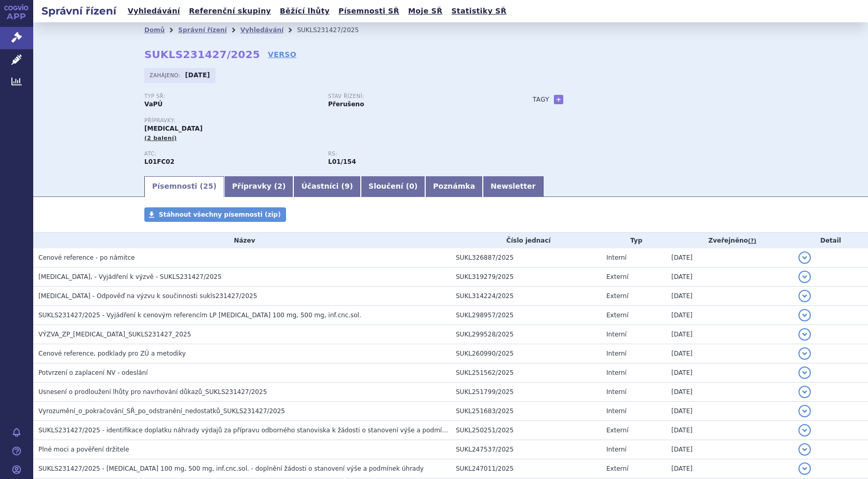 The width and height of the screenshot is (868, 479). What do you see at coordinates (162, 412) in the screenshot?
I see `span: Vyrozumění_o_pokračování_SŘ_po_odstranění_nedostatků_SUKLS231427/2025` at bounding box center [162, 412].